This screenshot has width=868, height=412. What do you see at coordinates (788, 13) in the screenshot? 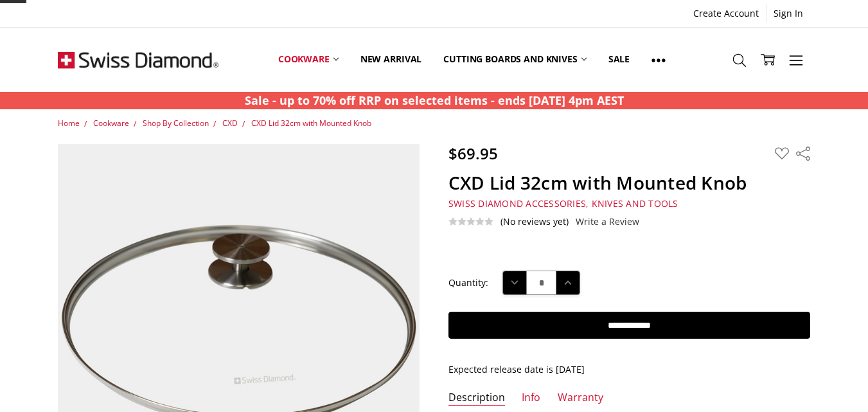
I see `a: Sign In` at bounding box center [788, 13].